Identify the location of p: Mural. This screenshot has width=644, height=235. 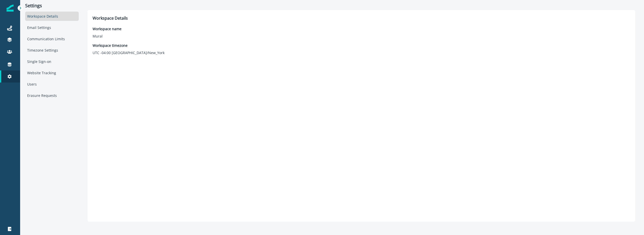
(107, 36).